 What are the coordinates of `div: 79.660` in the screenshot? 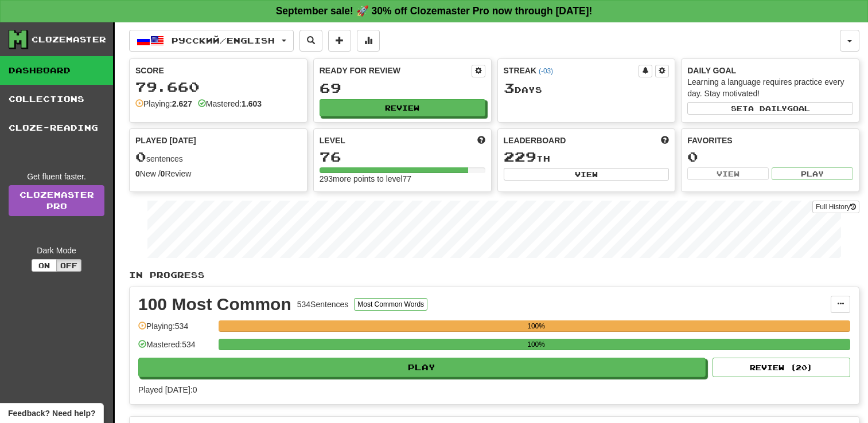 It's located at (218, 86).